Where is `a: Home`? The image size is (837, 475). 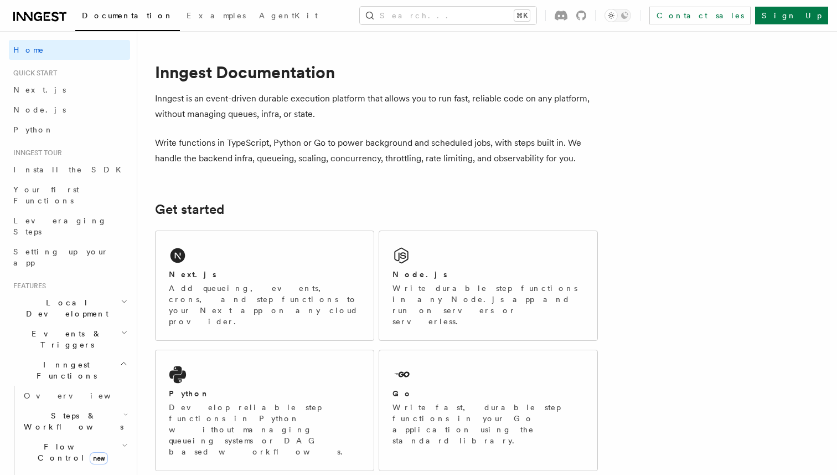 a: Home is located at coordinates (69, 50).